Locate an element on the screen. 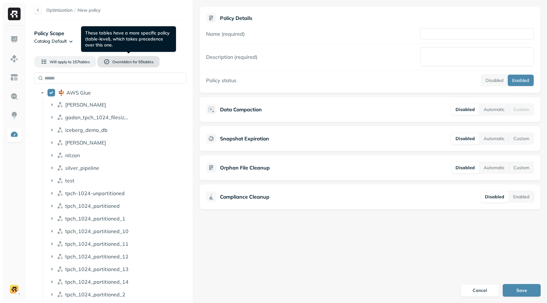 Image resolution: width=547 pixels, height=303 pixels. p: Snapshot Expiration is located at coordinates (244, 139).